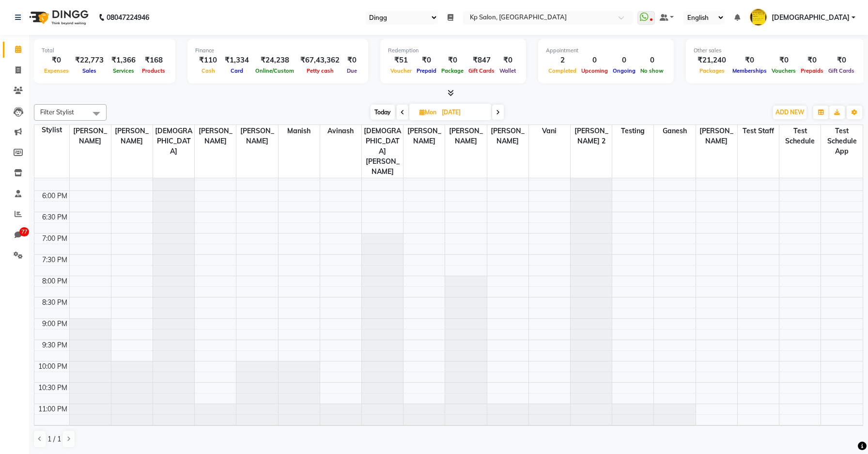  What do you see at coordinates (401, 60) in the screenshot?
I see `div: ₹51` at bounding box center [401, 60].